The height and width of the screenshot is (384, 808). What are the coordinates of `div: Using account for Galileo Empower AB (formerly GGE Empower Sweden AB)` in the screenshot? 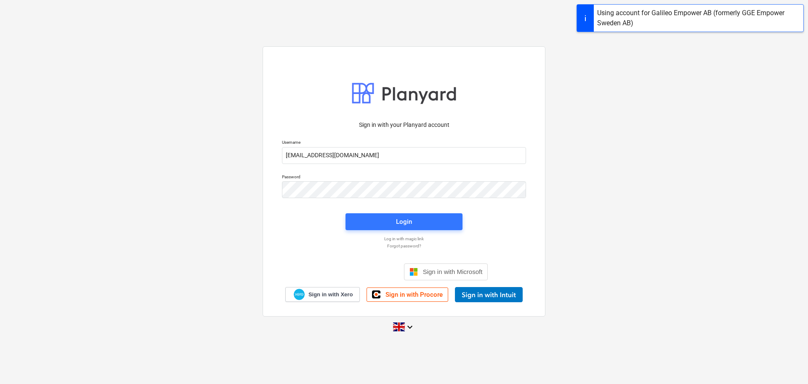 It's located at (699, 18).